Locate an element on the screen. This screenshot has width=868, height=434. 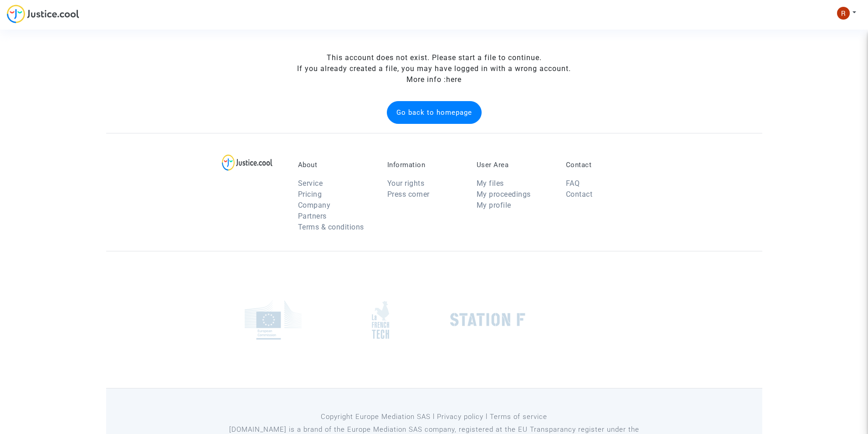
a: My proceedings is located at coordinates (504, 194).